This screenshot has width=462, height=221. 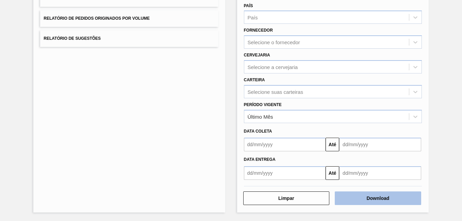 What do you see at coordinates (72, 38) in the screenshot?
I see `span: Relatório de Sugestões` at bounding box center [72, 38].